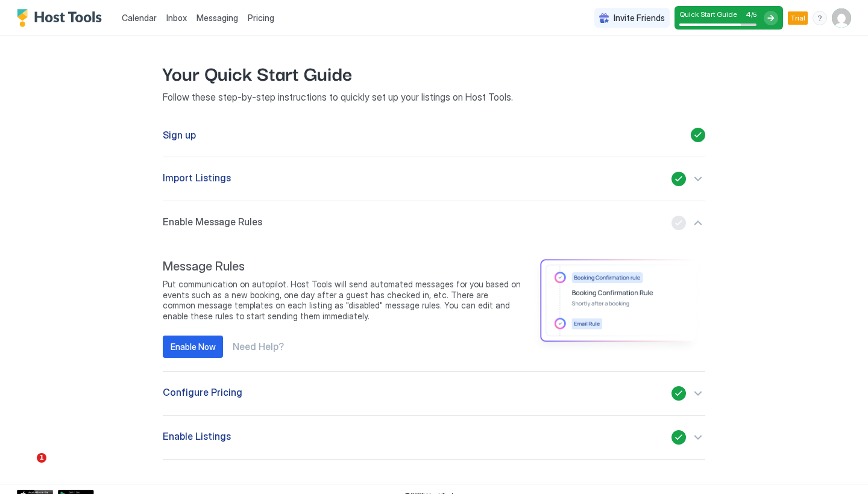 This screenshot has width=868, height=494. What do you see at coordinates (258, 346) in the screenshot?
I see `span: Need Help?` at bounding box center [258, 346].